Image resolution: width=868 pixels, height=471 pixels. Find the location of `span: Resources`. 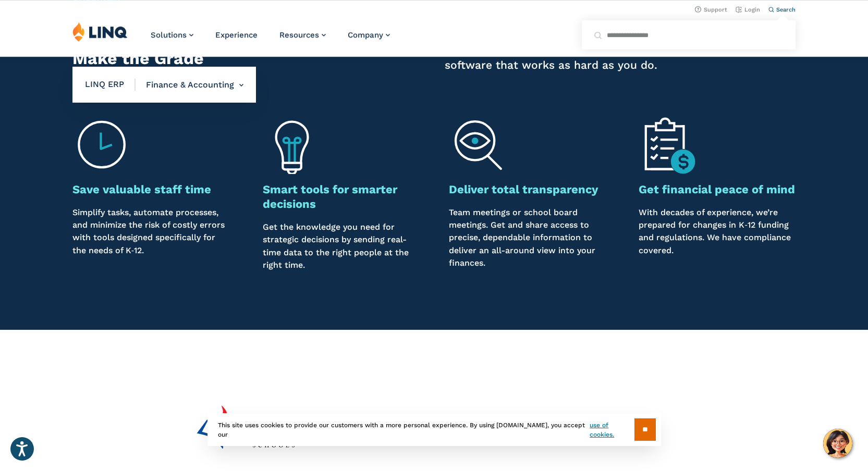

span: Resources is located at coordinates (299, 35).